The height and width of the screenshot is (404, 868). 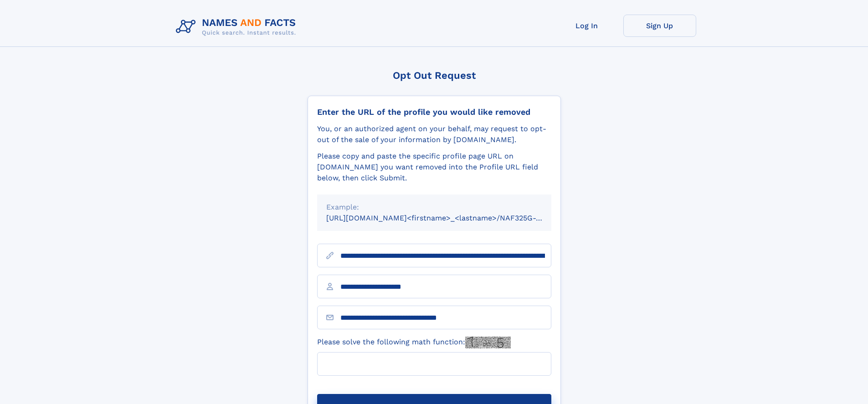 What do you see at coordinates (414, 342) in the screenshot?
I see `label: Please solve the following math function:` at bounding box center [414, 342].